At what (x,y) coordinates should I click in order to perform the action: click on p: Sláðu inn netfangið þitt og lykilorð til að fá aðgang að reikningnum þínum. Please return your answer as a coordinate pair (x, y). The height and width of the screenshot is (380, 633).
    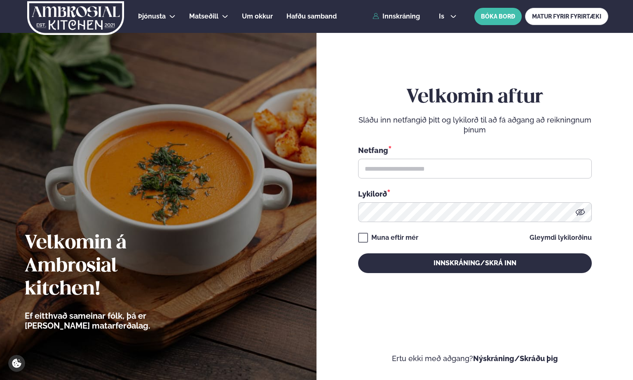
    Looking at the image, I should click on (474, 125).